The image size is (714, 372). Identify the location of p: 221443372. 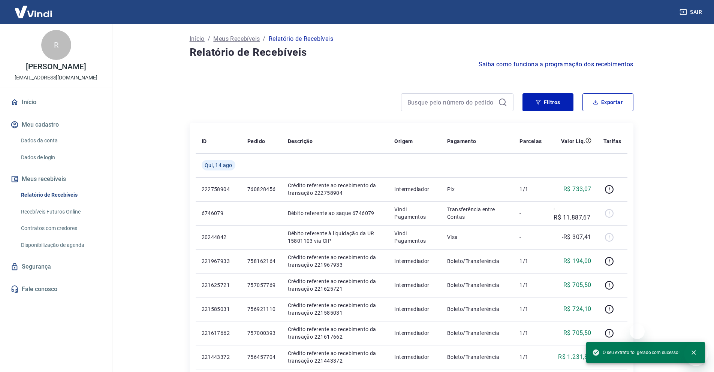
(219, 357).